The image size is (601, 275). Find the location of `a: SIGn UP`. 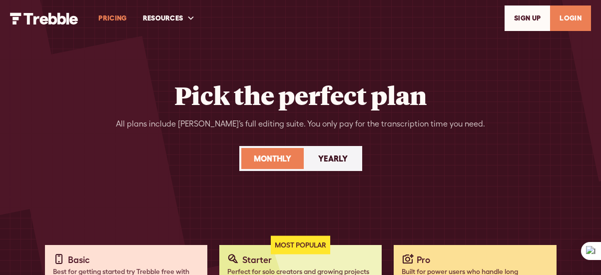

a: SIGn UP is located at coordinates (527, 18).